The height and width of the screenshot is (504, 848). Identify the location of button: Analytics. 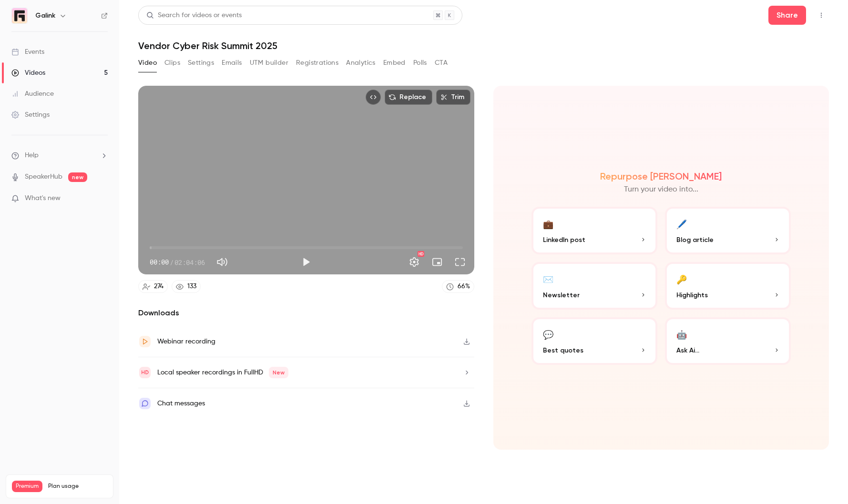
(361, 63).